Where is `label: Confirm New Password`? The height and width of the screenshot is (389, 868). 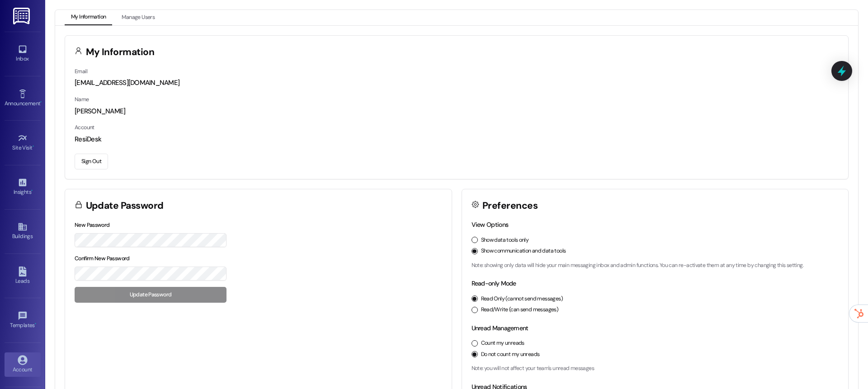 label: Confirm New Password is located at coordinates (102, 259).